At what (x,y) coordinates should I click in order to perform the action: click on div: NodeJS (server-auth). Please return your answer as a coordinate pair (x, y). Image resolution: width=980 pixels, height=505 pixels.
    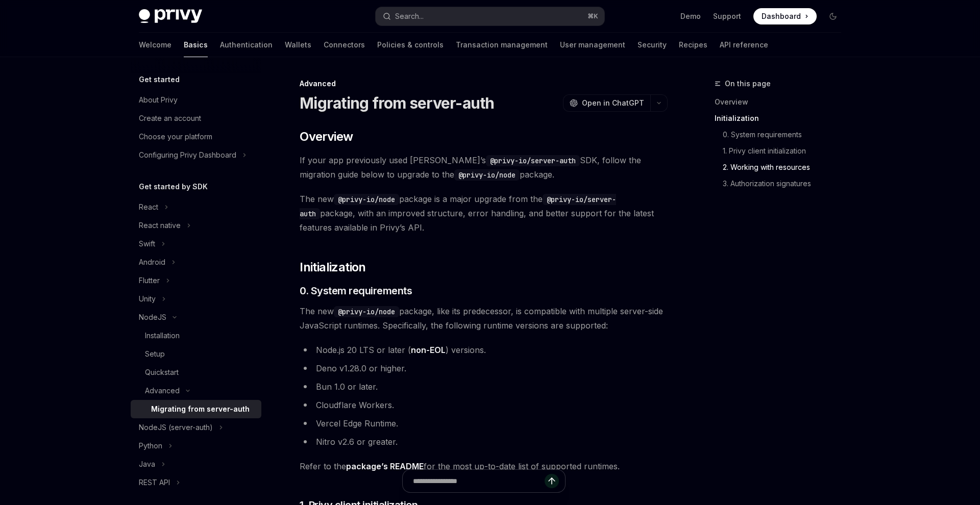
    Looking at the image, I should click on (176, 427).